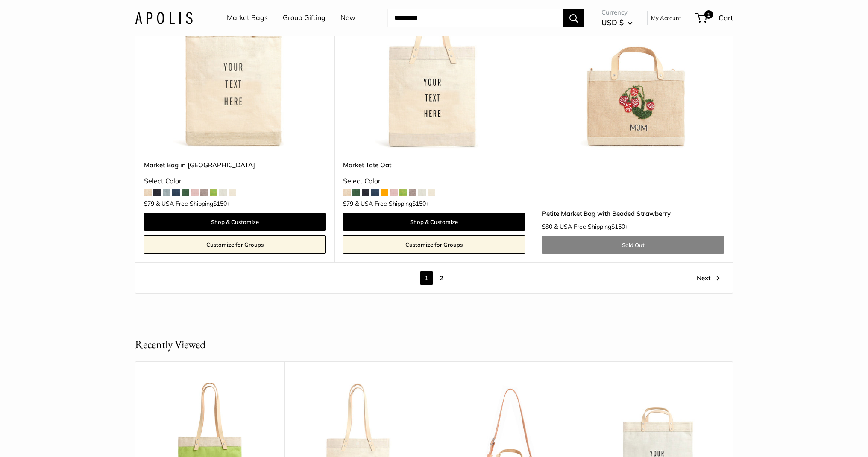 Image resolution: width=868 pixels, height=457 pixels. Describe the element at coordinates (715, 18) in the screenshot. I see `a: 1 Cart` at that location.